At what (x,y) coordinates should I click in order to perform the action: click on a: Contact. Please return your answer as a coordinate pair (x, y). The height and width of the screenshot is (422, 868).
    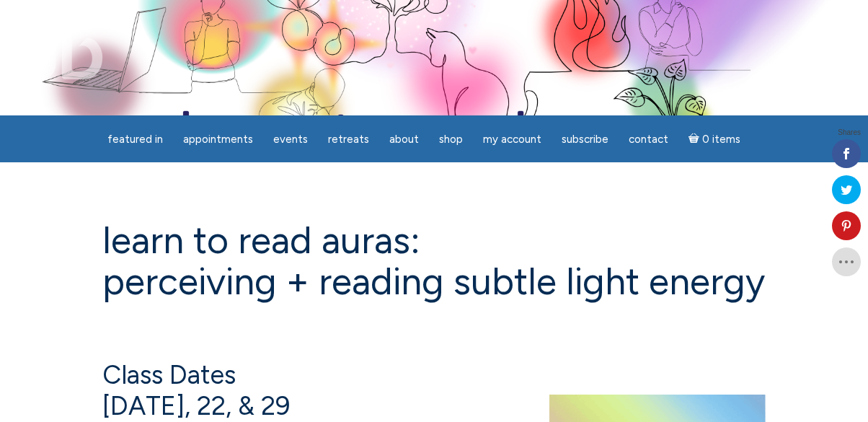
    Looking at the image, I should click on (648, 139).